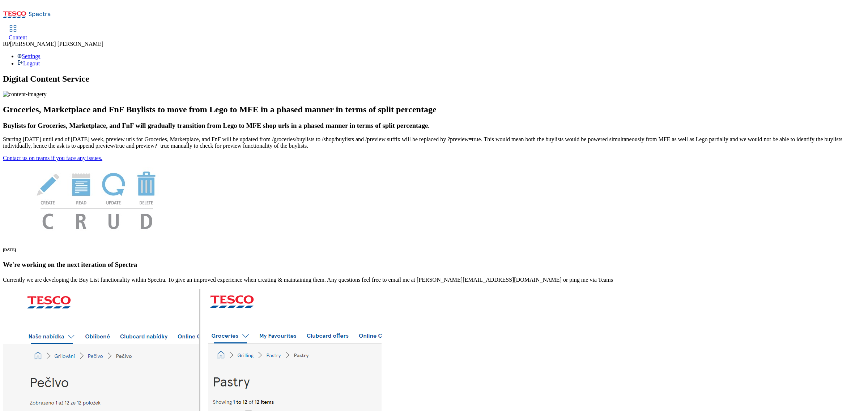 This screenshot has width=868, height=411. What do you see at coordinates (7, 44) in the screenshot?
I see `span: RP` at bounding box center [7, 44].